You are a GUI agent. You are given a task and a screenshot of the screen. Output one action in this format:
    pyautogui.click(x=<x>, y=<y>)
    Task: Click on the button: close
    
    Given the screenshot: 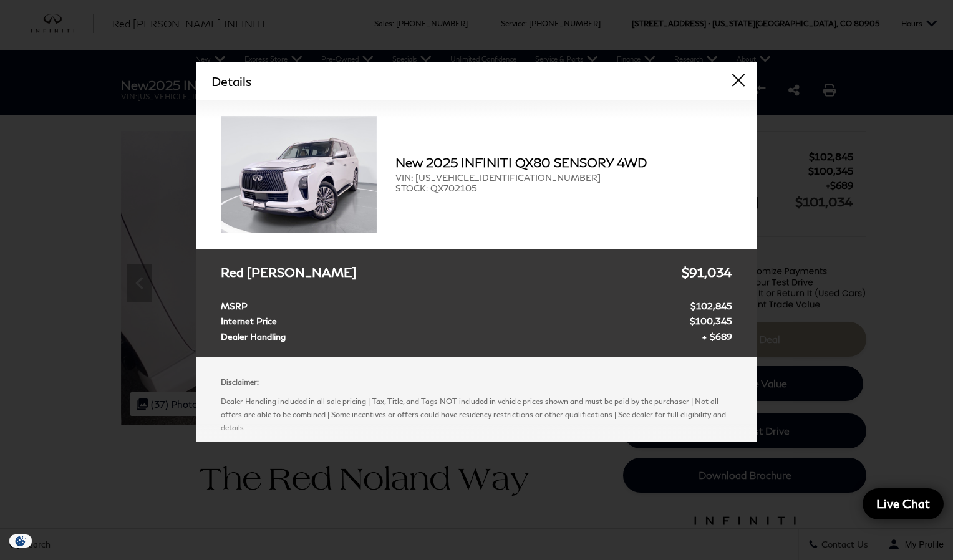 What is the action you would take?
    pyautogui.click(x=738, y=81)
    